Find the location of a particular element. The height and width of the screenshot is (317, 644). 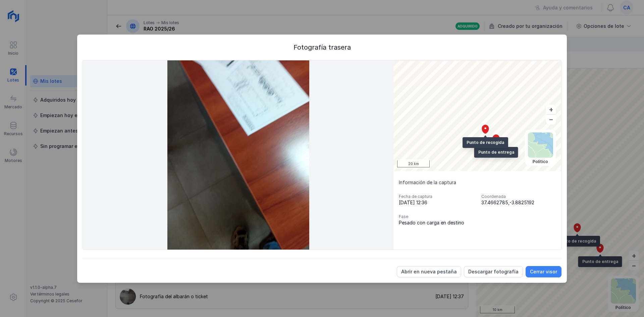

div: Fecha de captura is located at coordinates (436, 196).